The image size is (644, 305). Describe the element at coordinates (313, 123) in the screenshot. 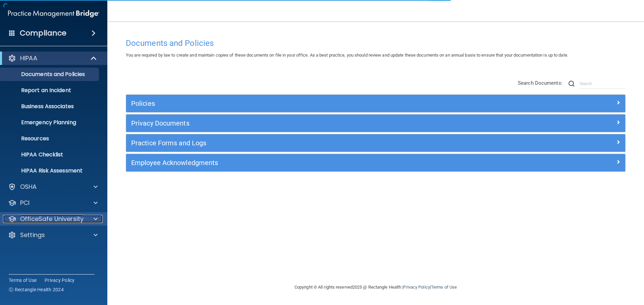

I see `h5: Privacy Documents` at that location.